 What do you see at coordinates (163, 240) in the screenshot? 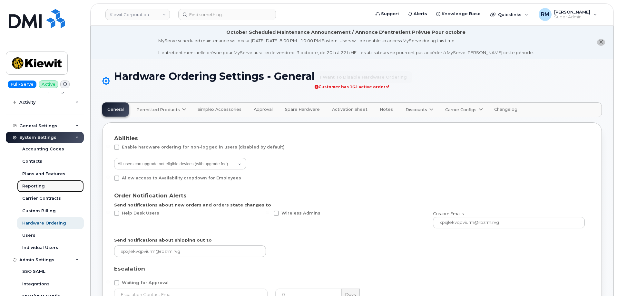
I see `label: Send notifications about shipping out to` at bounding box center [163, 240].